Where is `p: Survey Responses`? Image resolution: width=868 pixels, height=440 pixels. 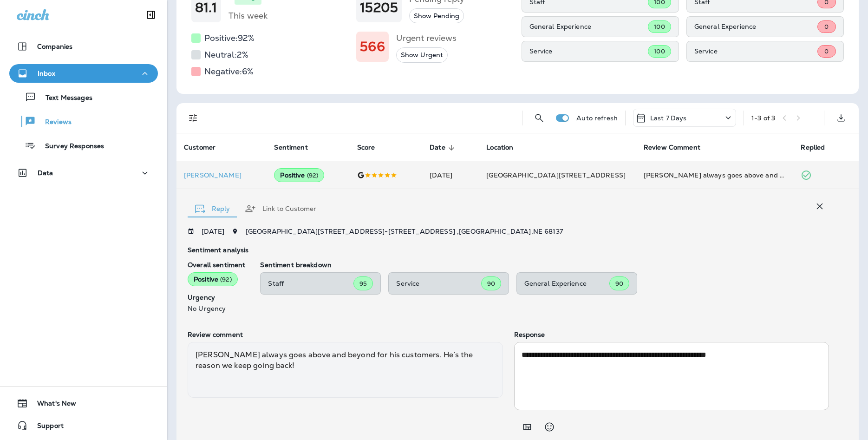
p: Survey Responses is located at coordinates (70, 147).